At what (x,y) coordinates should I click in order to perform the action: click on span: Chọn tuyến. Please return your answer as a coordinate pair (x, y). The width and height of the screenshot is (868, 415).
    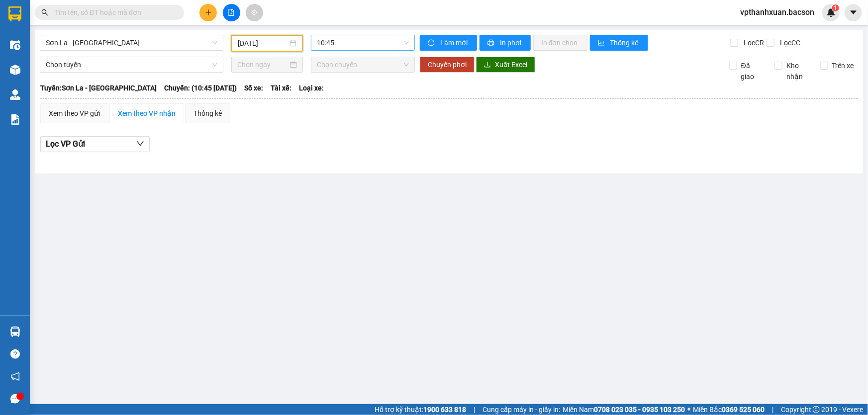
    Looking at the image, I should click on (131, 65).